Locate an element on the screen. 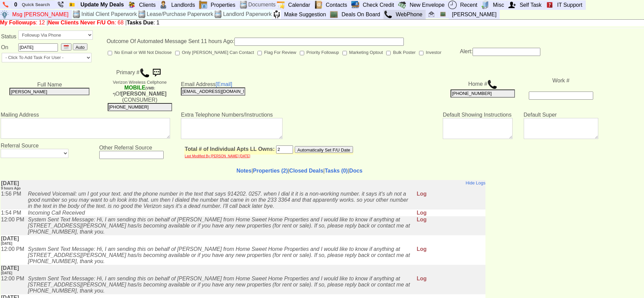  a: IT Support is located at coordinates (570, 5).